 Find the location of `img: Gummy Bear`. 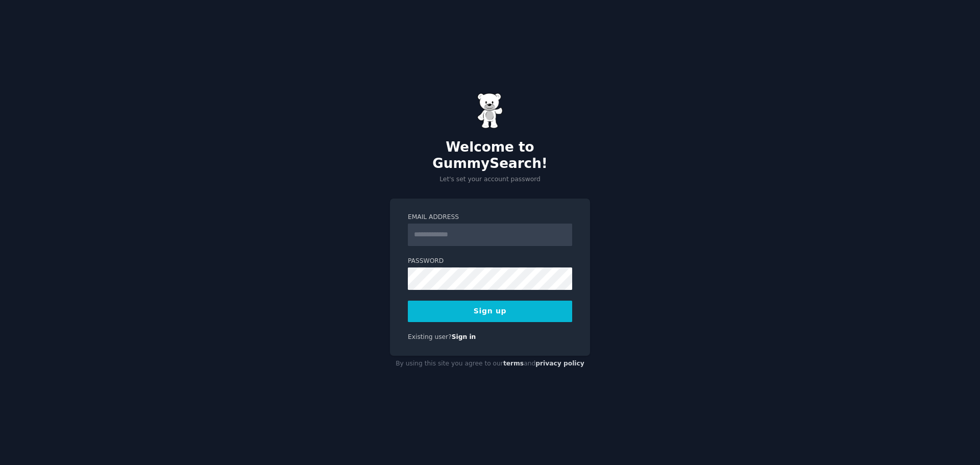

img: Gummy Bear is located at coordinates (490, 111).